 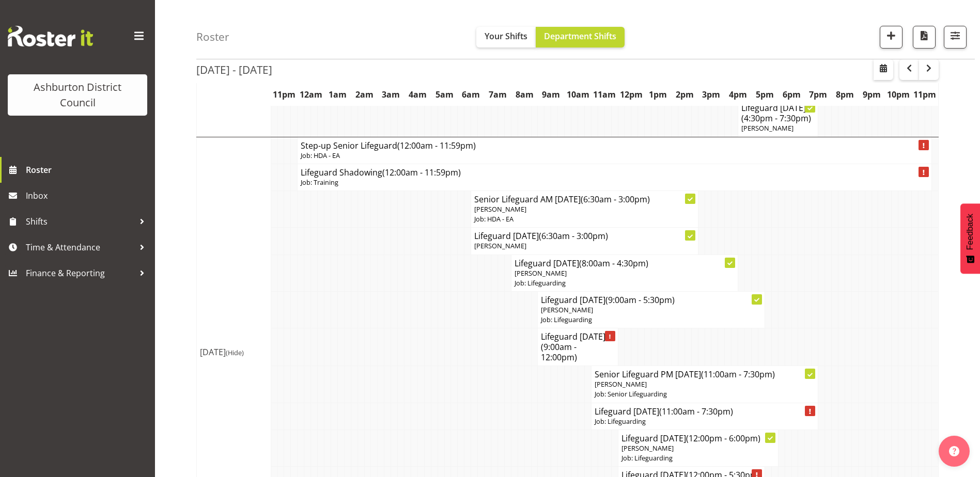 What do you see at coordinates (498, 94) in the screenshot?
I see `th: 7am` at bounding box center [498, 94].